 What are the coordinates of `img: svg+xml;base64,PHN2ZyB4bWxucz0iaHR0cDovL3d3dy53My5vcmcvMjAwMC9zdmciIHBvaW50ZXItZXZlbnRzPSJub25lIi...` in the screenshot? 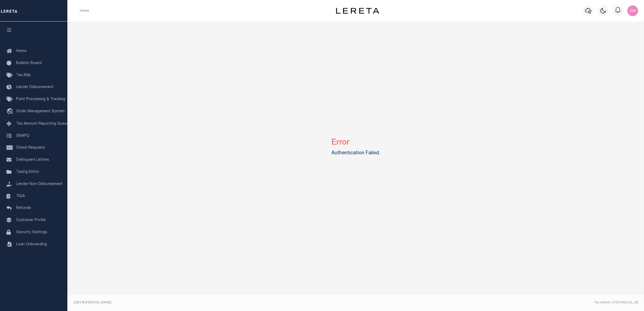 It's located at (633, 11).